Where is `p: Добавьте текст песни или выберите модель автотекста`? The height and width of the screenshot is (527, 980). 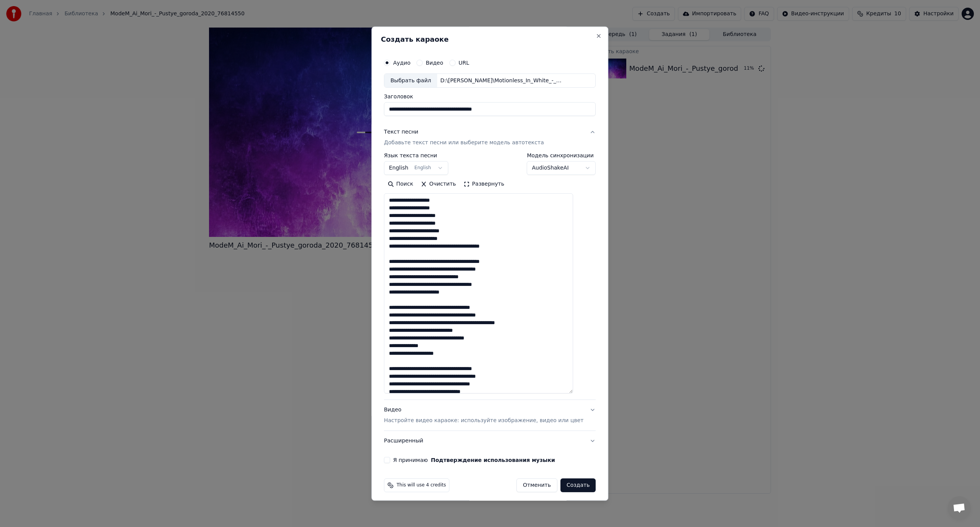
p: Добавьте текст песни или выберите модель автотекста is located at coordinates (464, 143).